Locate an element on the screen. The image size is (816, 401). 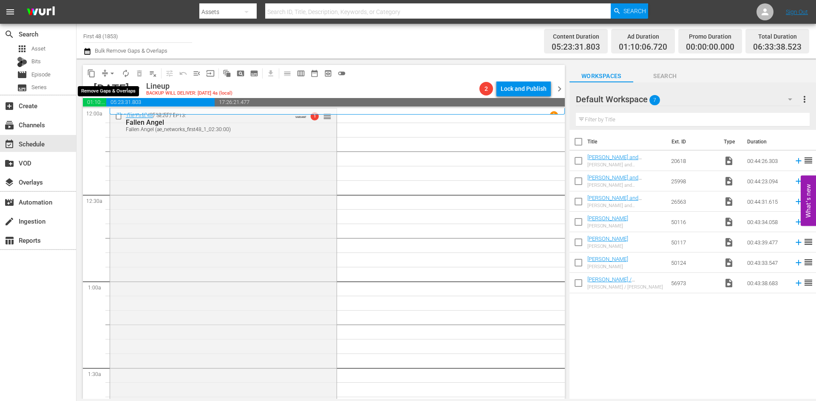
div: Lineup is located at coordinates (189, 86).